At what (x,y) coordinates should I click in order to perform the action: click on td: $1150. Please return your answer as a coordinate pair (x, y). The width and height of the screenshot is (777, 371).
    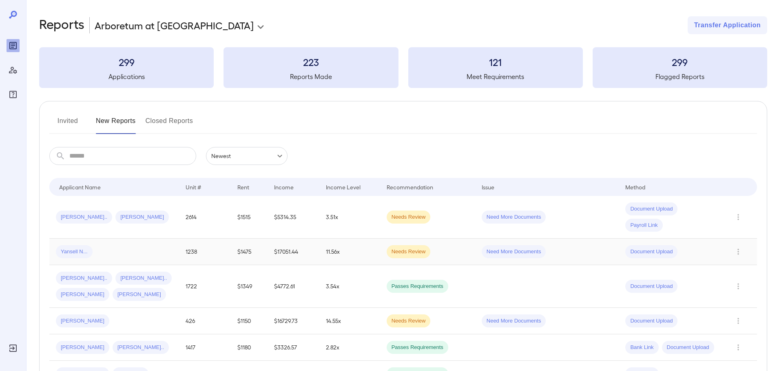
    Looking at the image, I should click on (249, 321).